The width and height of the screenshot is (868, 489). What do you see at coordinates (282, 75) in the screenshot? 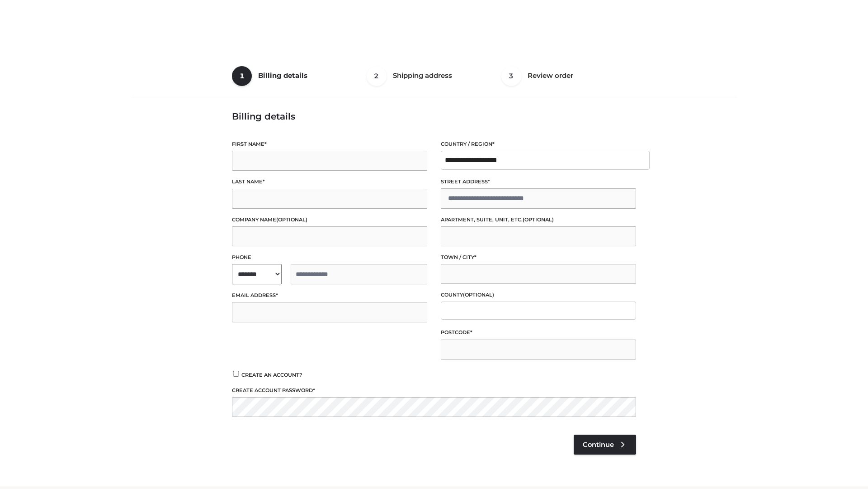
I see `span: Billing details` at bounding box center [282, 75].